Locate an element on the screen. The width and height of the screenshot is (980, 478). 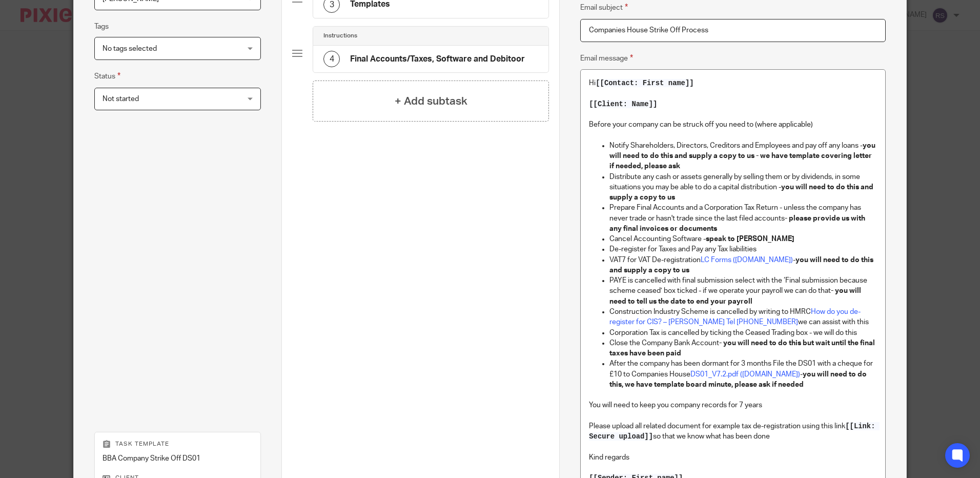
p: Kind regards is located at coordinates (733, 458).